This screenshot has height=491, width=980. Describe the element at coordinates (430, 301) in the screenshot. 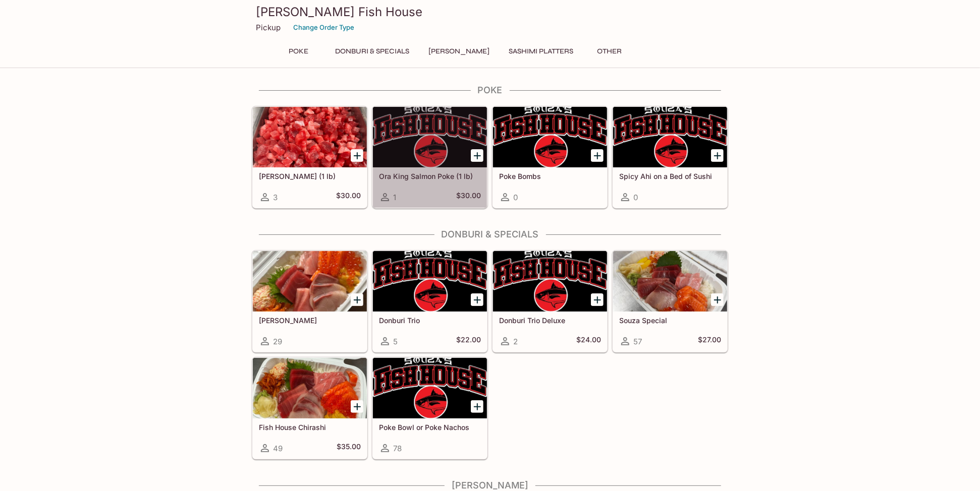

I see `a: Donburi Trio5$22.00` at that location.